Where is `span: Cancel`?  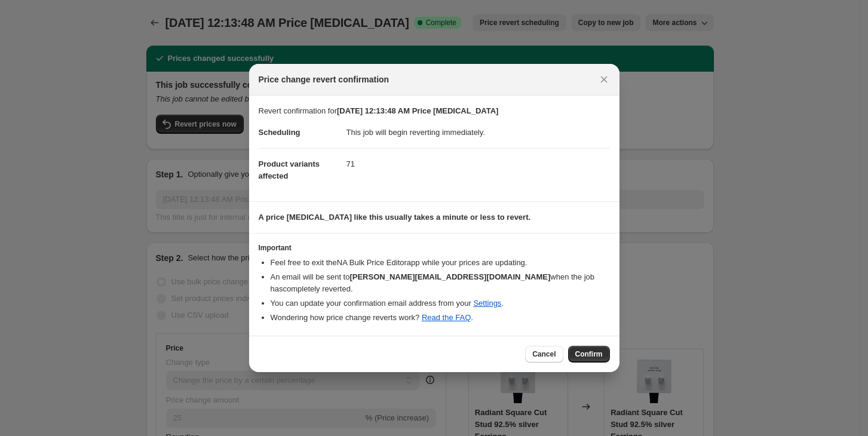 span: Cancel is located at coordinates (544, 354).